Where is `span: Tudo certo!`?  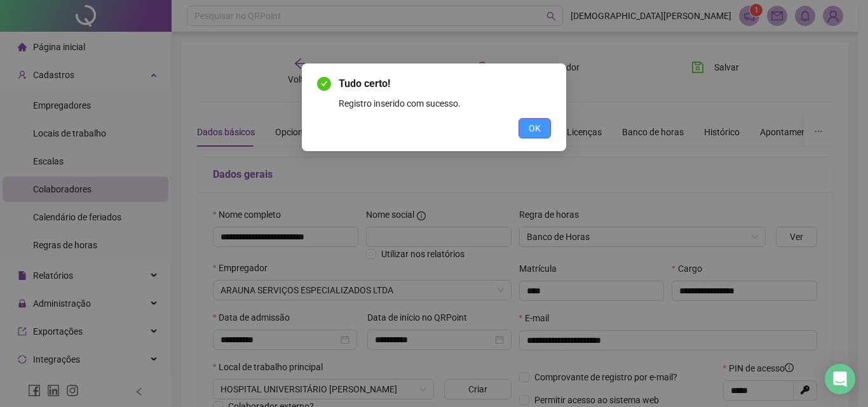
span: Tudo certo! is located at coordinates (365, 83).